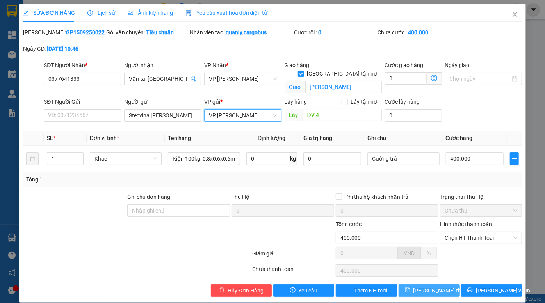  Describe the element at coordinates (304, 291) in the screenshot. I see `button: exclamation-circleYêu cầu` at that location.